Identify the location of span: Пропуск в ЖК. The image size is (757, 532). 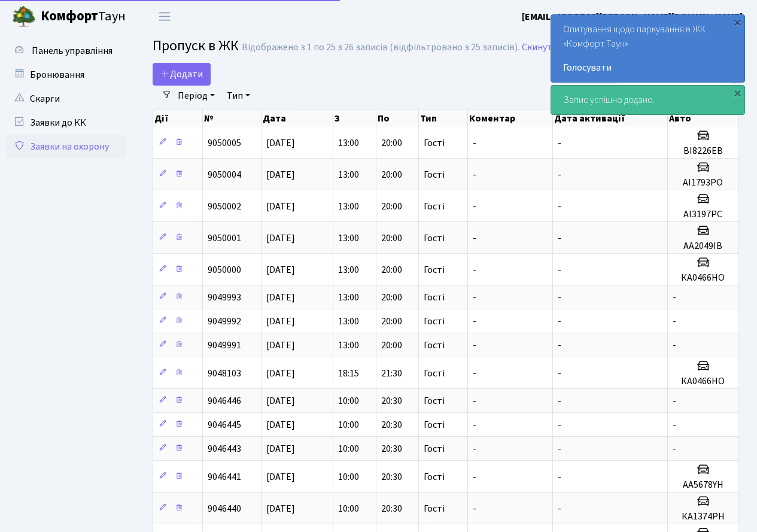
(196, 46).